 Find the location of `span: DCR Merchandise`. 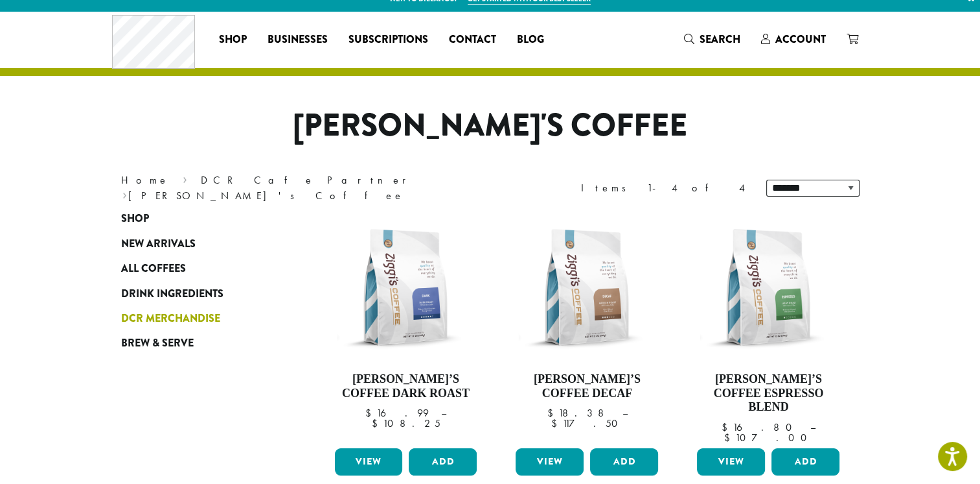

span: DCR Merchandise is located at coordinates (171, 319).